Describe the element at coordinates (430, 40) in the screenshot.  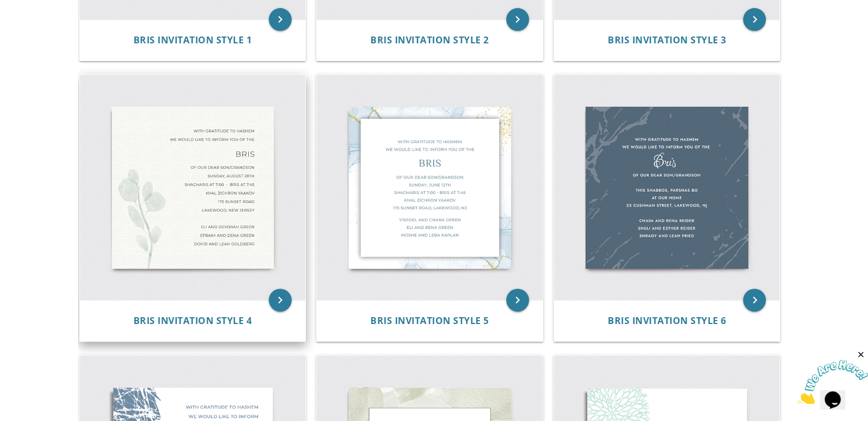
I see `a: Bris Invitation Style 2` at that location.